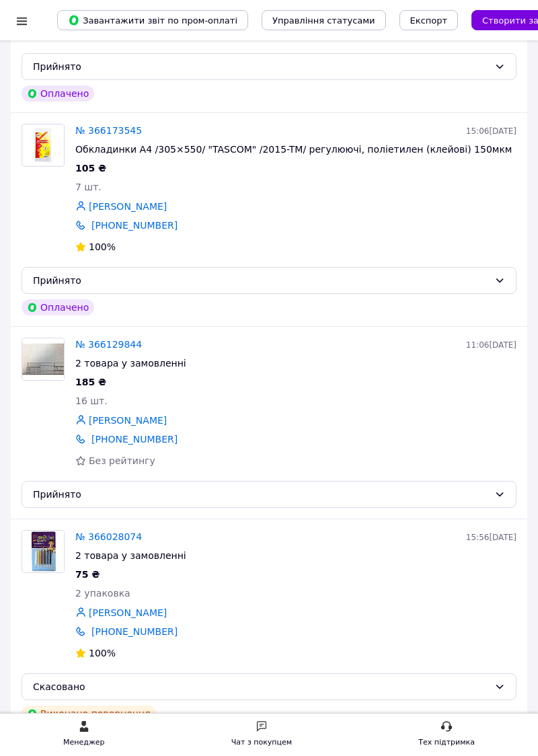 This screenshot has width=538, height=756. Describe the element at coordinates (109, 344) in the screenshot. I see `a: № 366129844` at that location.